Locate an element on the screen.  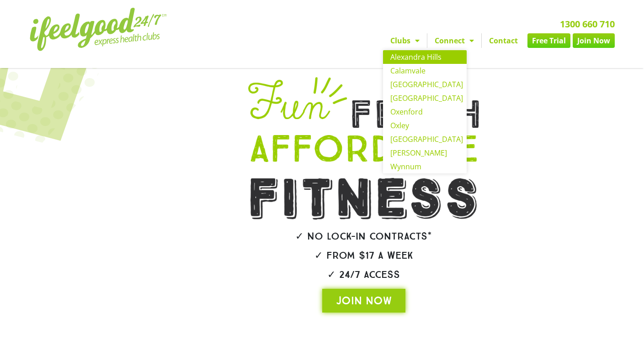
a: Wynnum is located at coordinates (424, 166).